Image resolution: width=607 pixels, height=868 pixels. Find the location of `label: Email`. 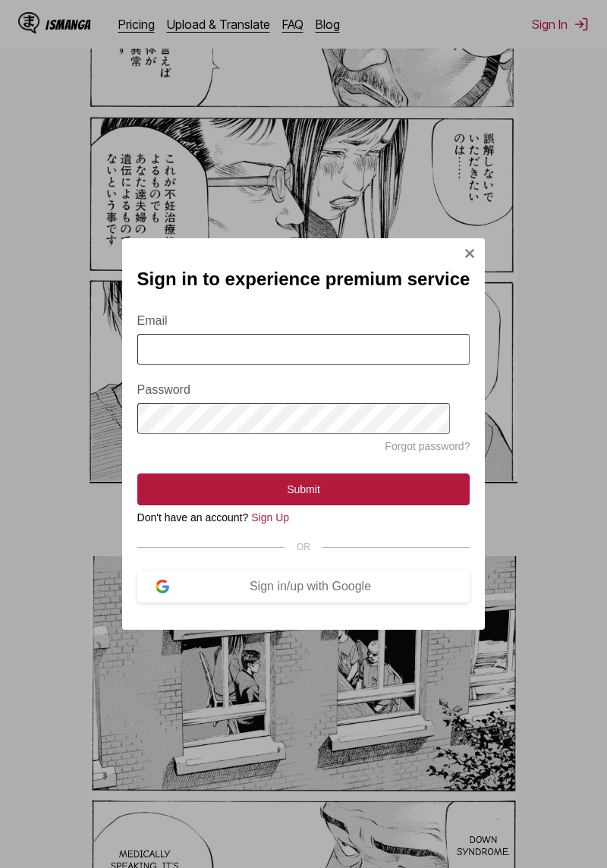

label: Email is located at coordinates (304, 321).